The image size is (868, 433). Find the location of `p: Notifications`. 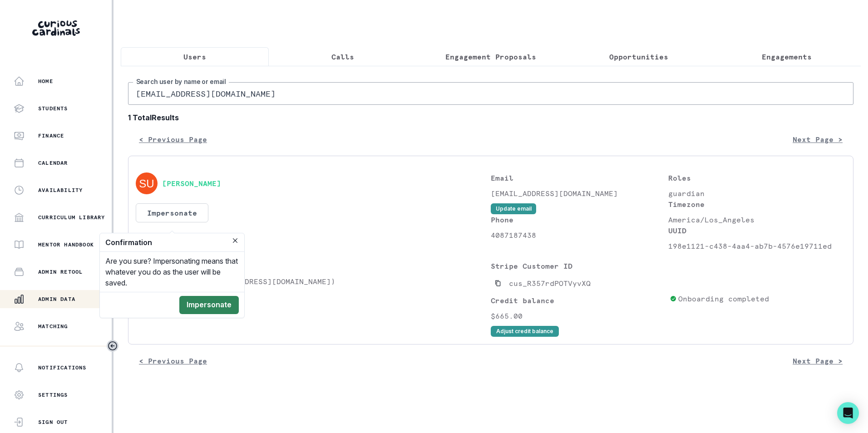

p: Notifications is located at coordinates (62, 368).